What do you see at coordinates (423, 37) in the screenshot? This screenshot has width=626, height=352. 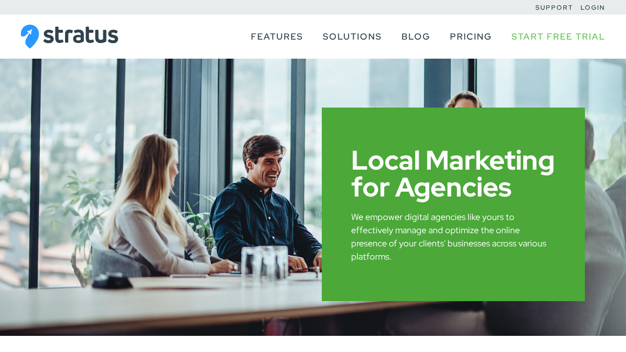 I see `nav: Primary` at bounding box center [423, 37].